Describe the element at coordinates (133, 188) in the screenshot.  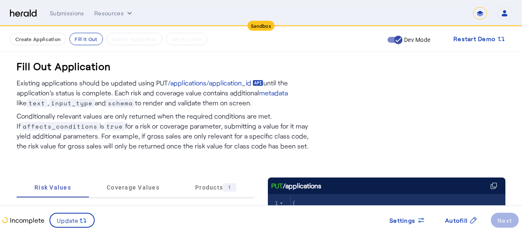
I see `span: Coverage Values` at that location.